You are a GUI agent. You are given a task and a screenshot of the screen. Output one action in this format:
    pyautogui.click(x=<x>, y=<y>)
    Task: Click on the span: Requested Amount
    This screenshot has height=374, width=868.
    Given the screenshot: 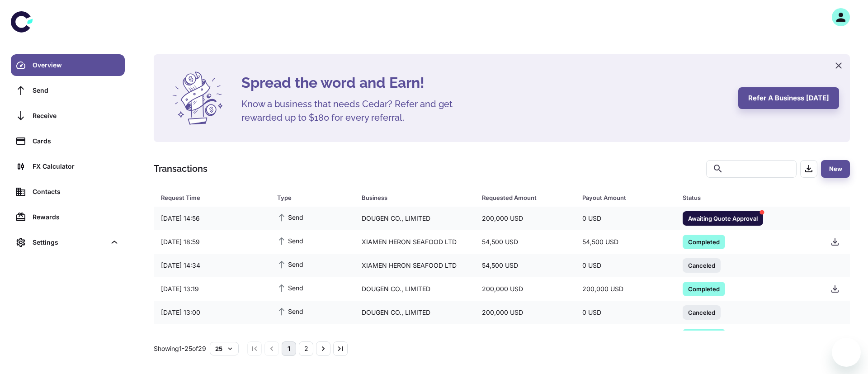 What is the action you would take?
    pyautogui.click(x=526, y=197)
    